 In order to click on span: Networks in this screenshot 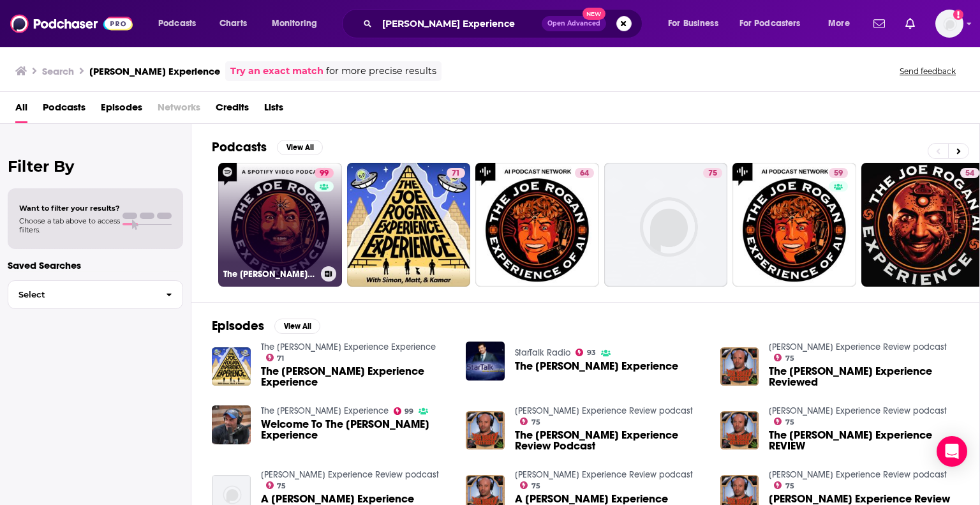, I will do `click(179, 110)`.